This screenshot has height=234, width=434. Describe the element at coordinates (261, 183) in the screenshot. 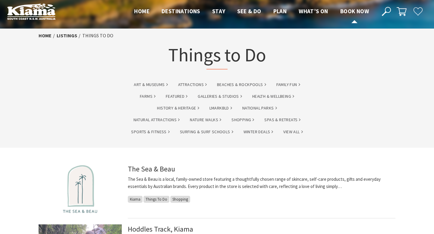

I see `p: The Sea & Beau is a local, family-owned store featuring a thoughtfully chosen range of skincare, ...` at that location.